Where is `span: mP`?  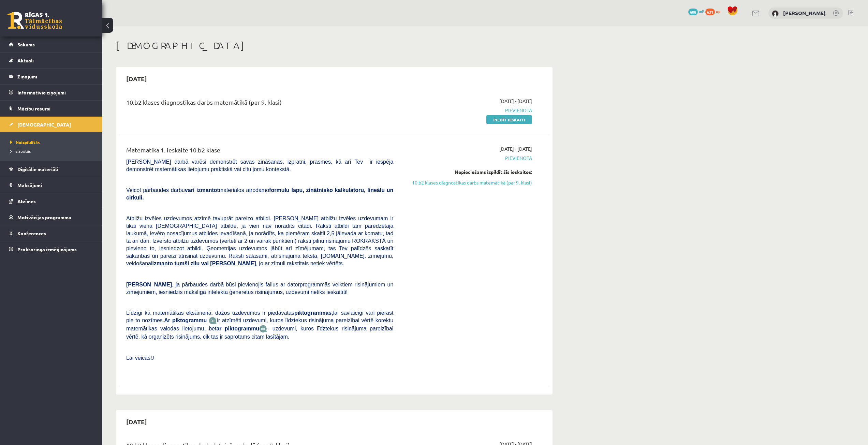
span: mP is located at coordinates (701, 12).